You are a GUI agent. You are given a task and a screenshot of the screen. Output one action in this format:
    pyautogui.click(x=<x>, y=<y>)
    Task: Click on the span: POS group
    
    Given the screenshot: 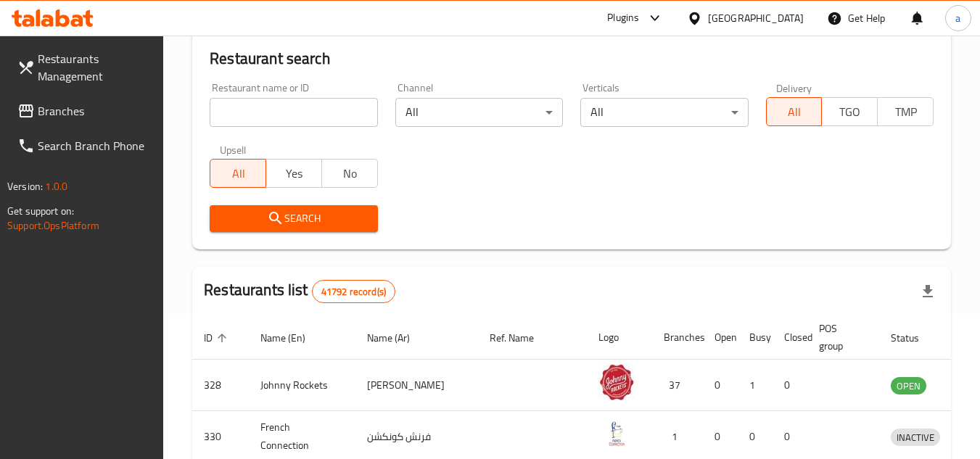 What is the action you would take?
    pyautogui.click(x=840, y=337)
    